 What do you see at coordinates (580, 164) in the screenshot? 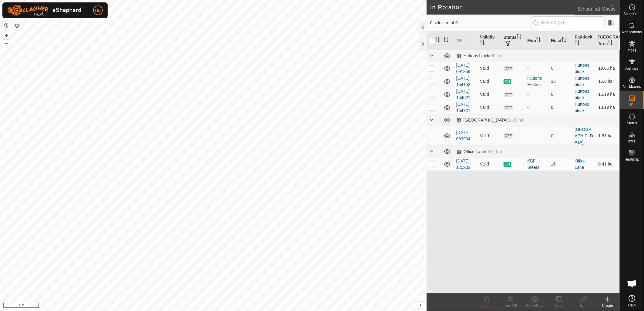
I see `a: Office Lane` at bounding box center [580, 164].